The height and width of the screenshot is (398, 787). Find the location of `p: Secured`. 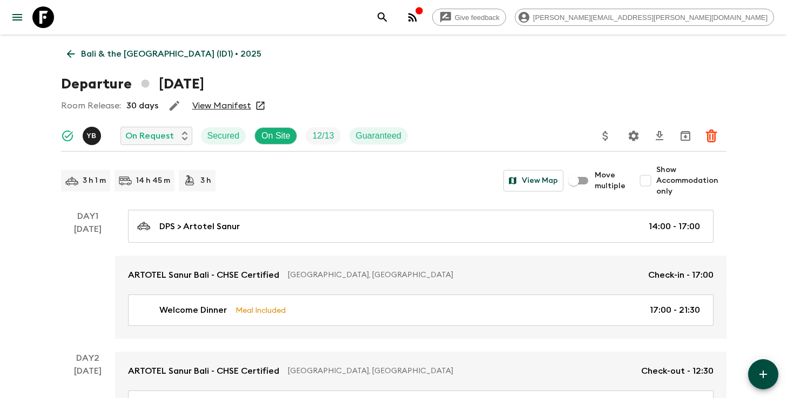

p: Secured is located at coordinates (224, 136).